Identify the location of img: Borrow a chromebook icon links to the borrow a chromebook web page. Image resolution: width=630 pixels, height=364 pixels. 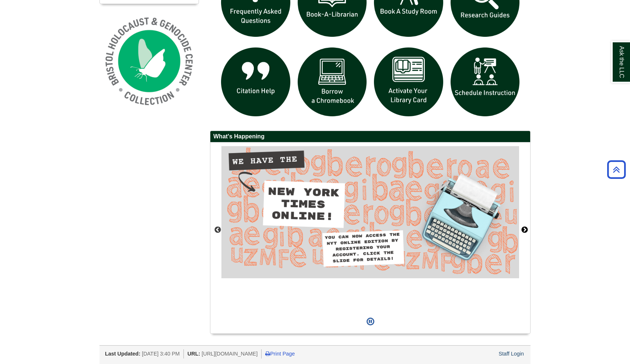
(333, 82).